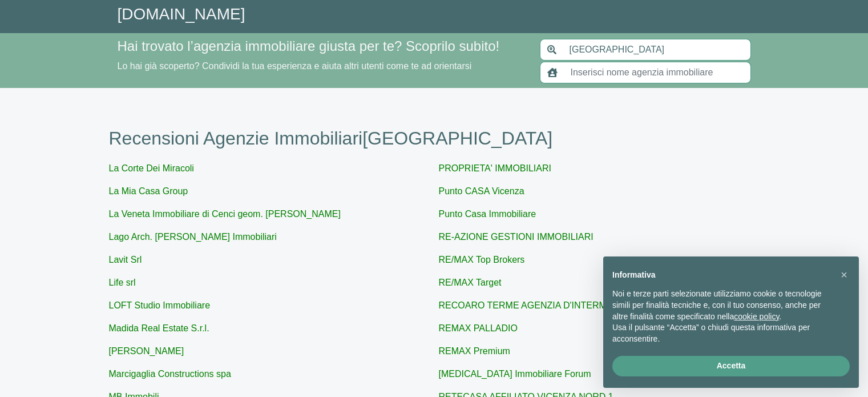 The image size is (868, 397). What do you see at coordinates (151, 168) in the screenshot?
I see `a: La Corte Dei Miracoli` at bounding box center [151, 168].